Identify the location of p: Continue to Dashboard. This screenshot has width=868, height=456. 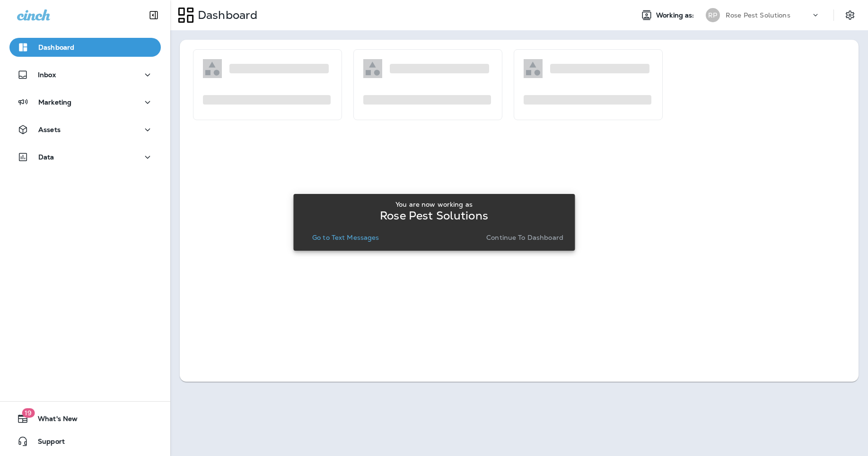
(524, 237).